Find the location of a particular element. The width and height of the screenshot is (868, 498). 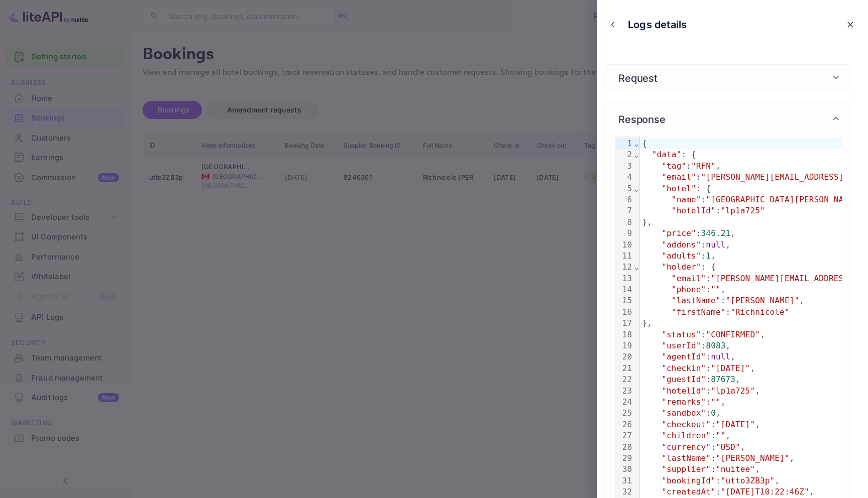

div: 32 is located at coordinates (624, 492).